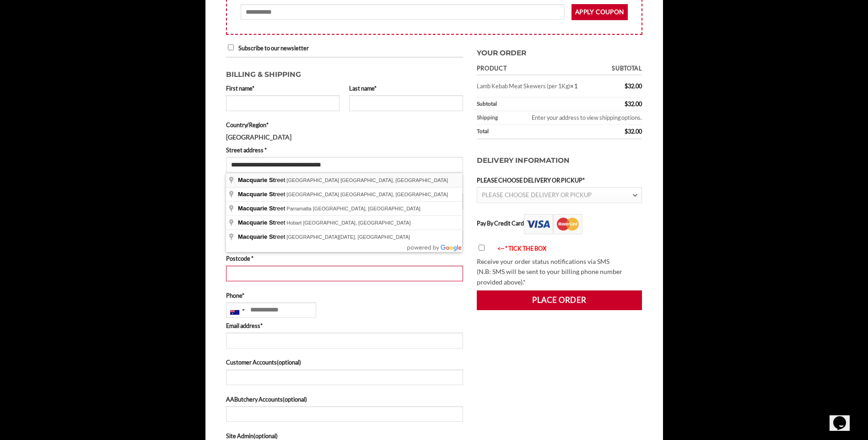 The image size is (868, 440). What do you see at coordinates (599, 12) in the screenshot?
I see `button: Apply coupon` at bounding box center [599, 12].